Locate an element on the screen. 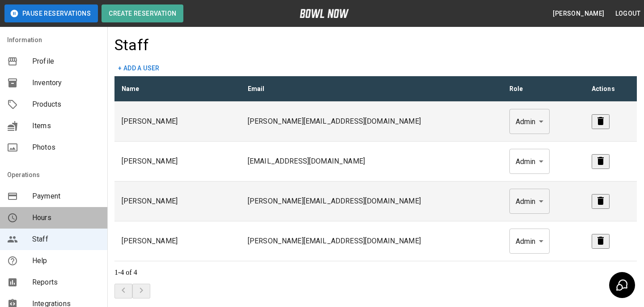  p: 1-4 of 4 is located at coordinates (376, 272).